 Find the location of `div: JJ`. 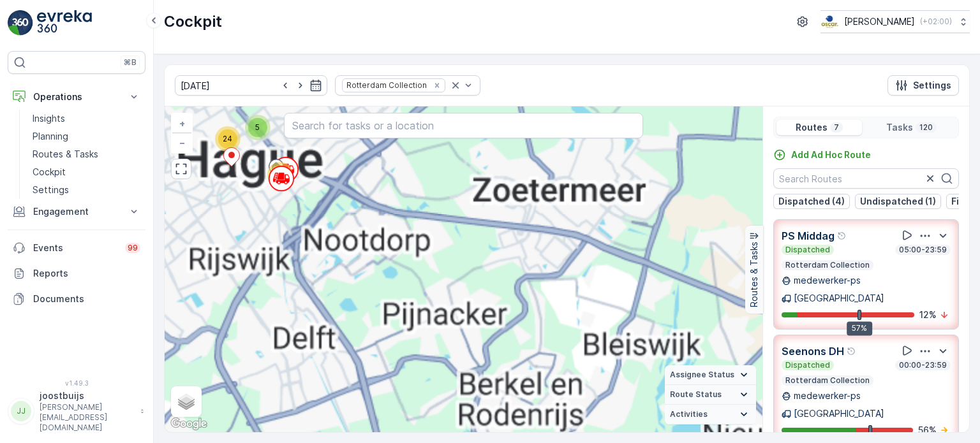

div: JJ is located at coordinates (21, 411).